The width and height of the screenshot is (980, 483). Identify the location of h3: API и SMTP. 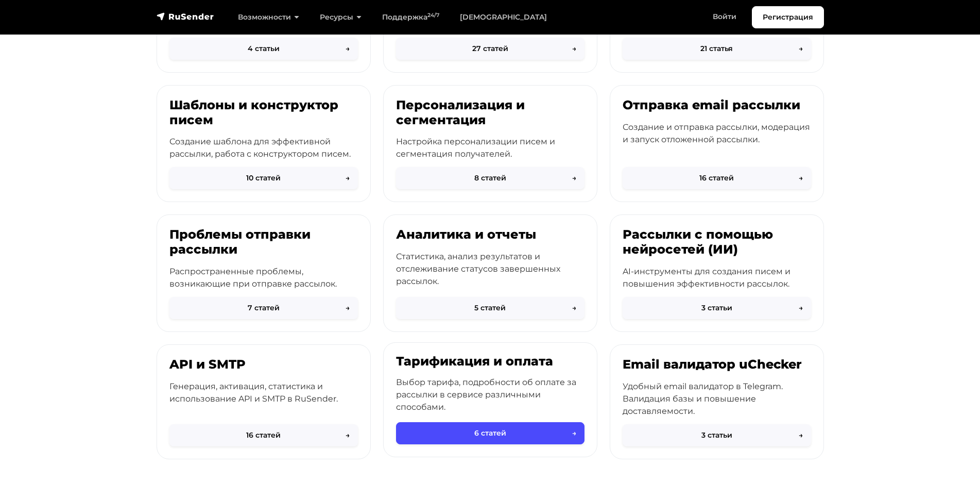
(264, 364).